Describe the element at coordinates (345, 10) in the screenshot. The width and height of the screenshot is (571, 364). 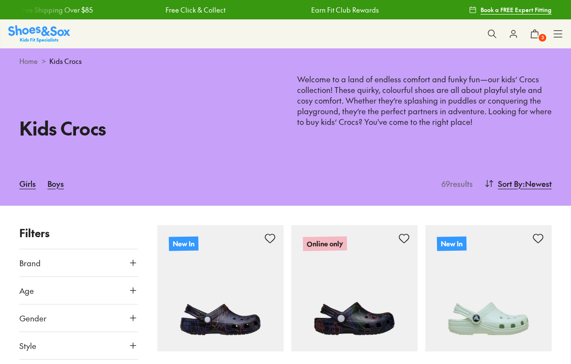
I see `a: Earn Fit Club Rewards` at that location.